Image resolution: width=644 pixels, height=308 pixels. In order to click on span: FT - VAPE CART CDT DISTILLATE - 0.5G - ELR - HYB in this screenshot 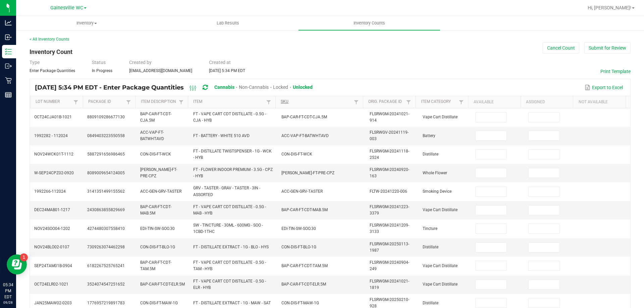, I will do `click(229, 285)`.